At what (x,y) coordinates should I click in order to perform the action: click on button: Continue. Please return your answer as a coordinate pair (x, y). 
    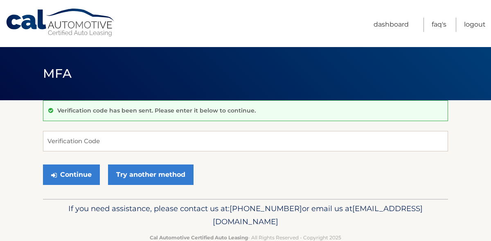
    Looking at the image, I should click on (71, 175).